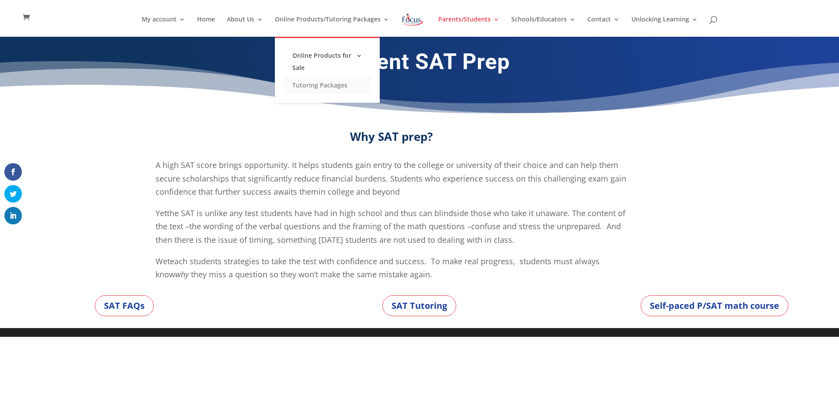 The image size is (839, 402). I want to click on span: the SAT is unlike any test students have had in high school and thus can blindside those who take..., so click(390, 226).